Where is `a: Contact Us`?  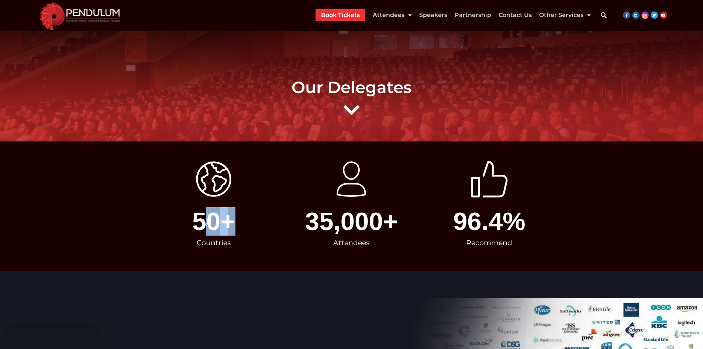 a: Contact Us is located at coordinates (515, 15).